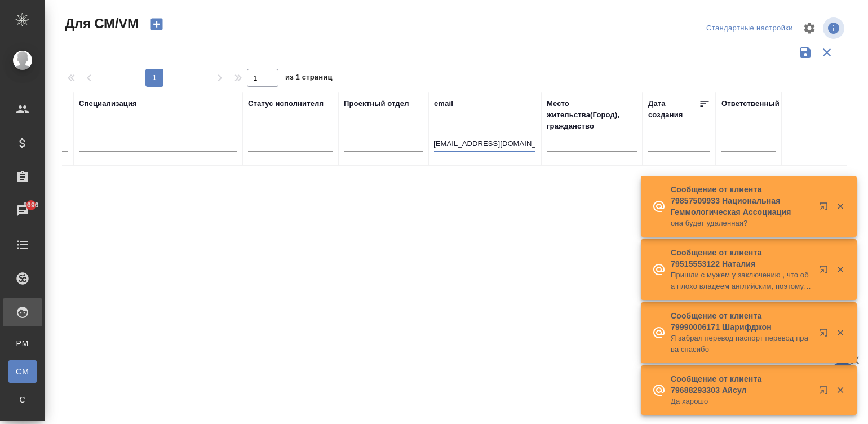 The height and width of the screenshot is (424, 868). I want to click on div: Статус исполнителя, so click(286, 104).